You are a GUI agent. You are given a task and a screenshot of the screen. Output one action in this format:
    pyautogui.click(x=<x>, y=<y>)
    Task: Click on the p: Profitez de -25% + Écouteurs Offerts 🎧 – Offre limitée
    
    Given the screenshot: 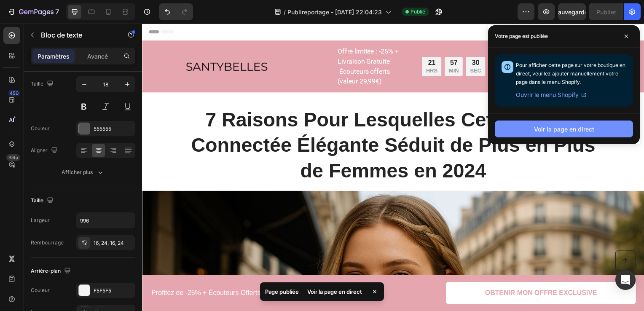 What is the action you would take?
    pyautogui.click(x=131, y=271)
    